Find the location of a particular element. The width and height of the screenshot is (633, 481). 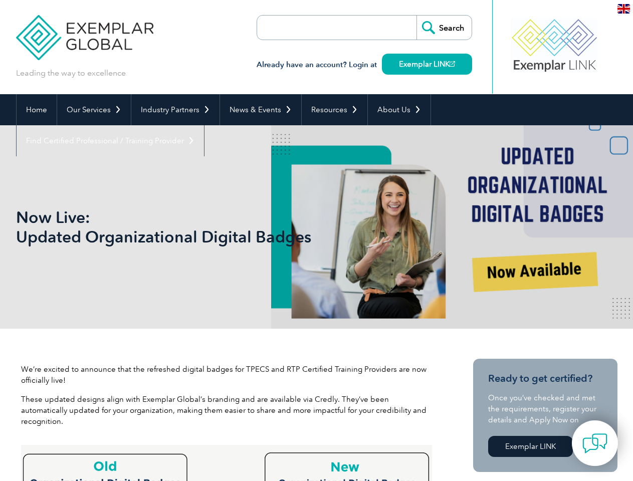

p: We’re excited to announce that the refreshed digital badges for TPECS and RTP Certified Training ... is located at coordinates (226, 375).